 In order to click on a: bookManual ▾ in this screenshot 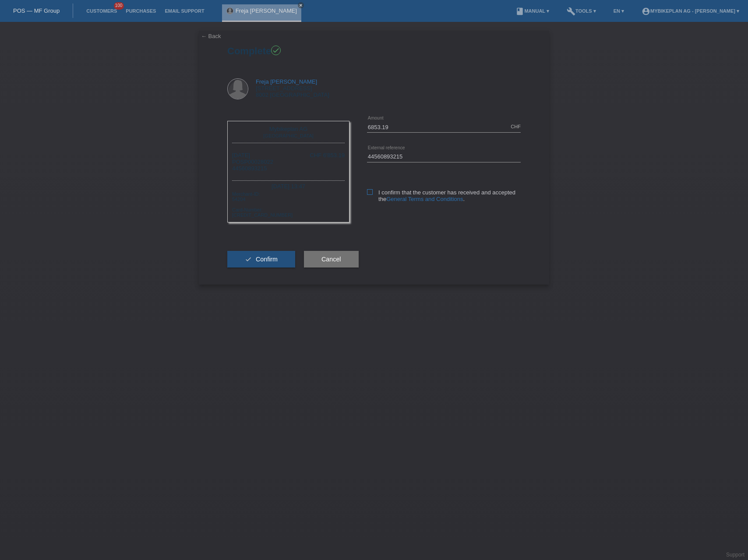, I will do `click(532, 11)`.